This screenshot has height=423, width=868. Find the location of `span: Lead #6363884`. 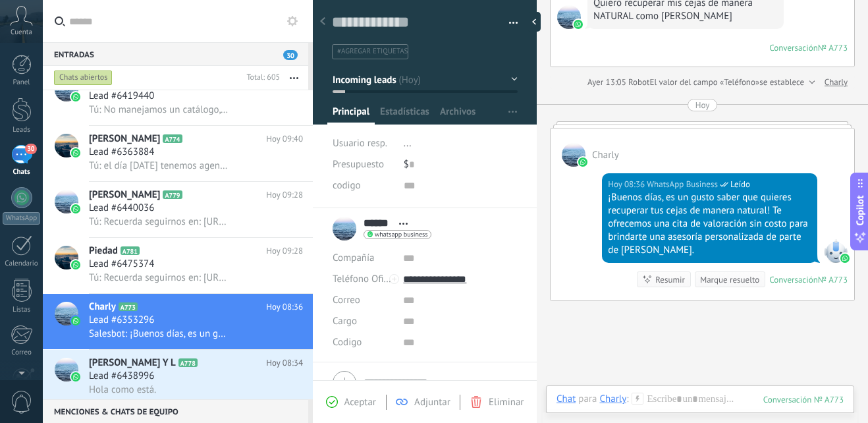

span: Lead #6363884 is located at coordinates (121, 152).